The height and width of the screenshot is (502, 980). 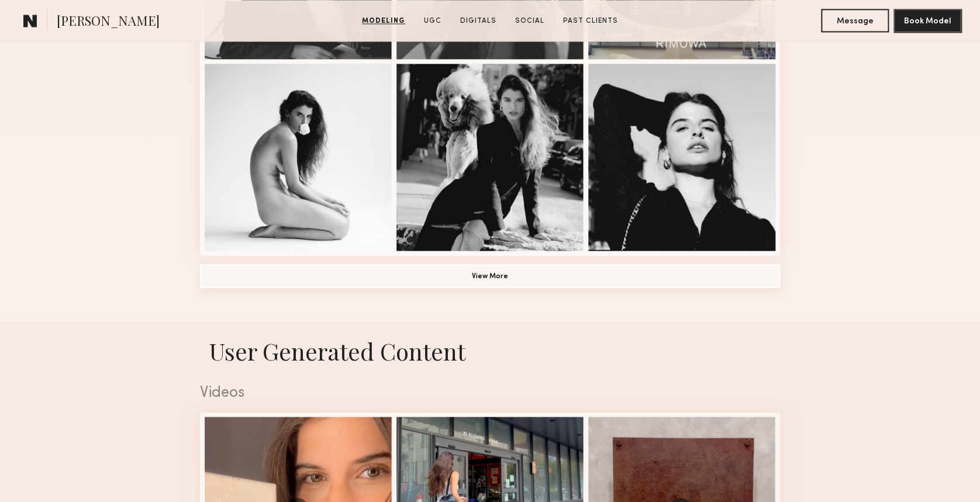 What do you see at coordinates (479, 21) in the screenshot?
I see `a: Digitals` at bounding box center [479, 21].